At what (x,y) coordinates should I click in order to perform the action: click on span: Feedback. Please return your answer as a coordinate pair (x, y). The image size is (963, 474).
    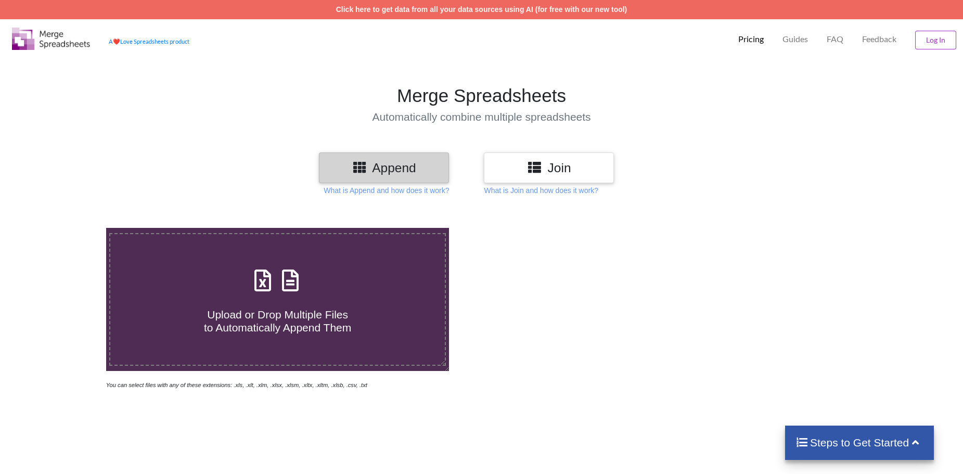
    Looking at the image, I should click on (879, 39).